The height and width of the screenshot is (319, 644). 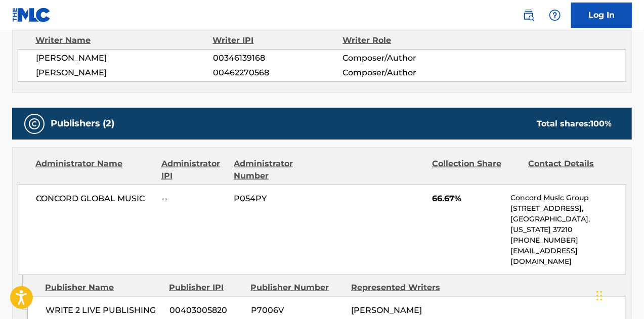 I want to click on div: Publisher Number, so click(x=297, y=288).